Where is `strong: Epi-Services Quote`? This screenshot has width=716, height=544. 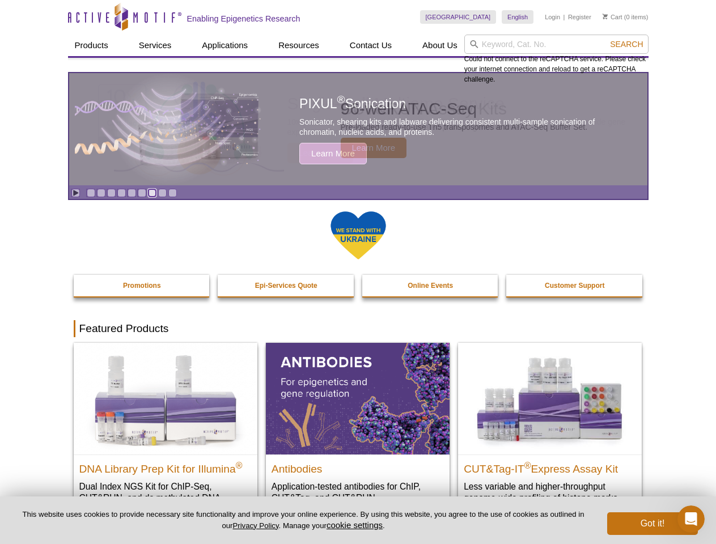
strong: Epi-Services Quote is located at coordinates (286, 286).